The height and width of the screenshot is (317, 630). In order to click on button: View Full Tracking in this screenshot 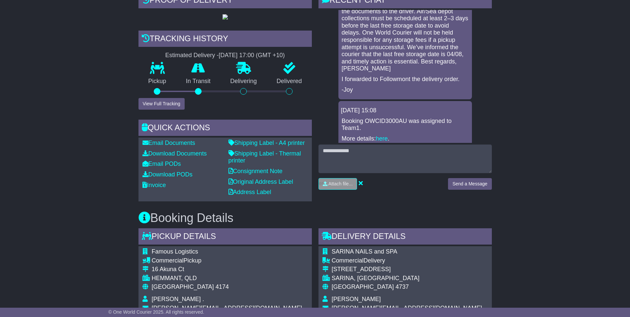, I will do `click(161, 104)`.